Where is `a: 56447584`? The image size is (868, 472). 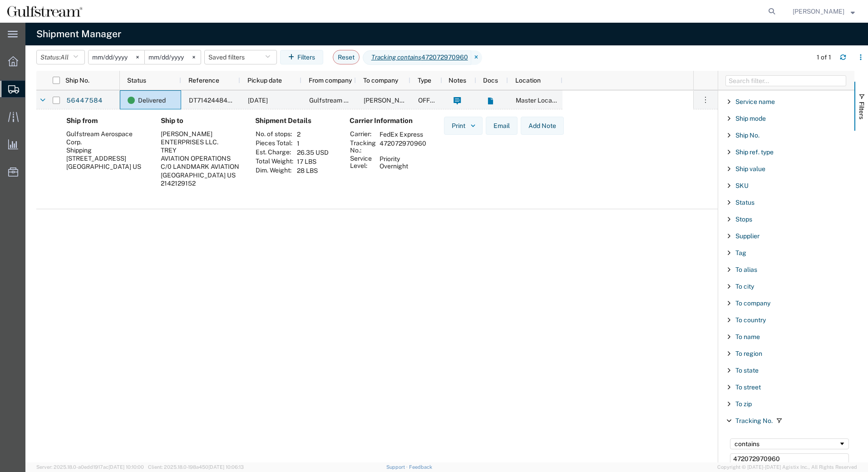 a: 56447584 is located at coordinates (85, 101).